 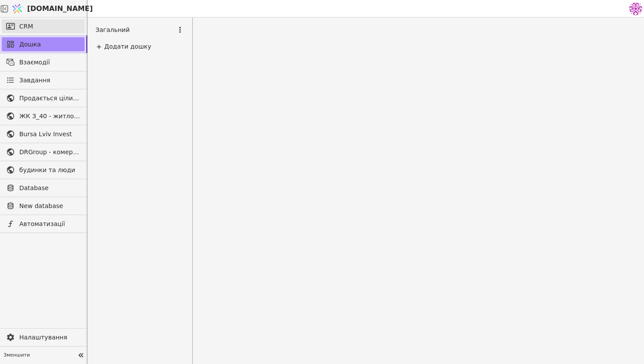 I want to click on a: Дошка, so click(x=43, y=44).